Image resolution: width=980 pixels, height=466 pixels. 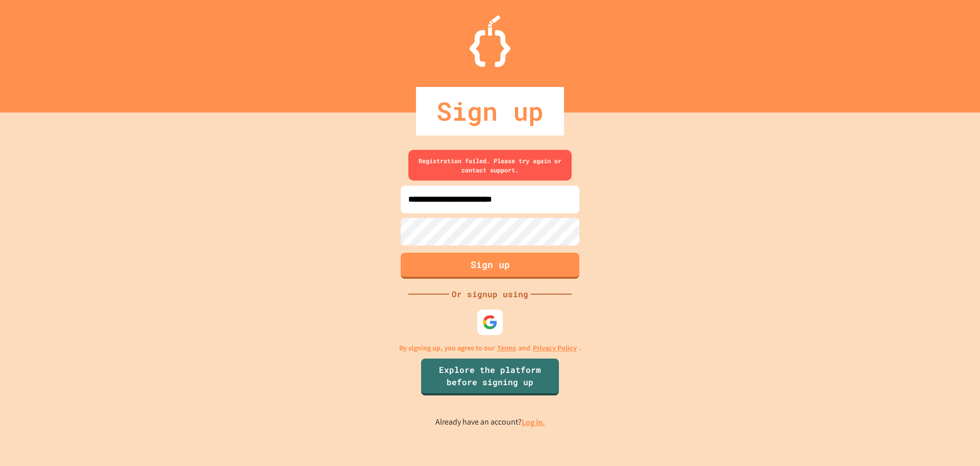 I want to click on a: Privacy Policy, so click(x=555, y=347).